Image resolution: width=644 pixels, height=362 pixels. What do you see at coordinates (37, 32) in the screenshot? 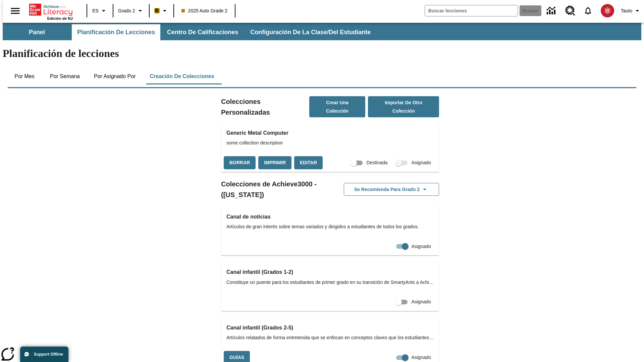
I see `span: Panel` at bounding box center [37, 32].